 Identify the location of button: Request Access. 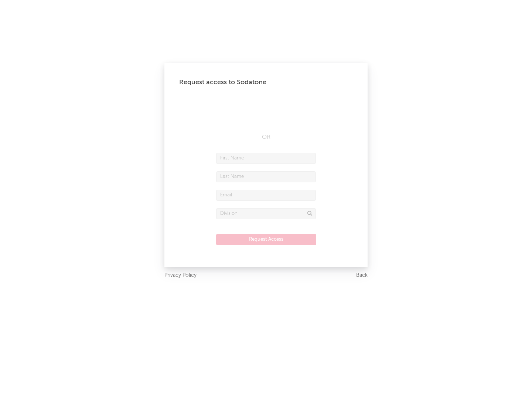
(266, 239).